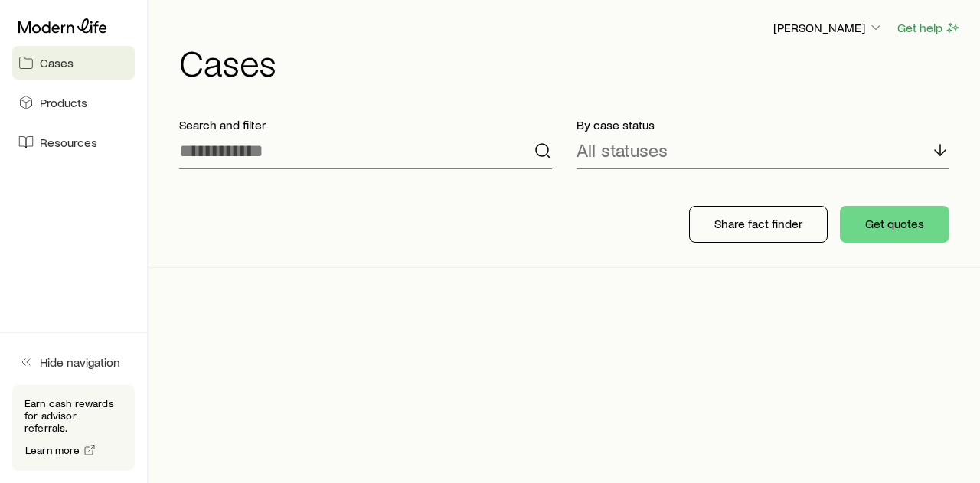  What do you see at coordinates (79, 362) in the screenshot?
I see `span: Hide navigation` at bounding box center [79, 362].